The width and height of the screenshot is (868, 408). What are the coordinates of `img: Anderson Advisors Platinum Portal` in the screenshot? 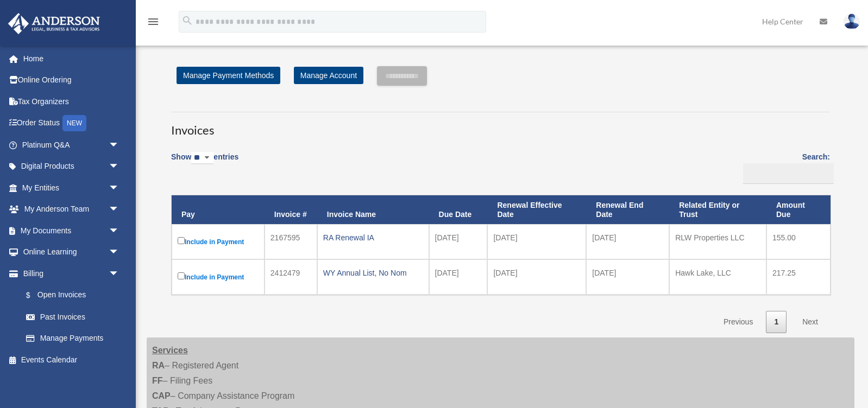 It's located at (54, 23).